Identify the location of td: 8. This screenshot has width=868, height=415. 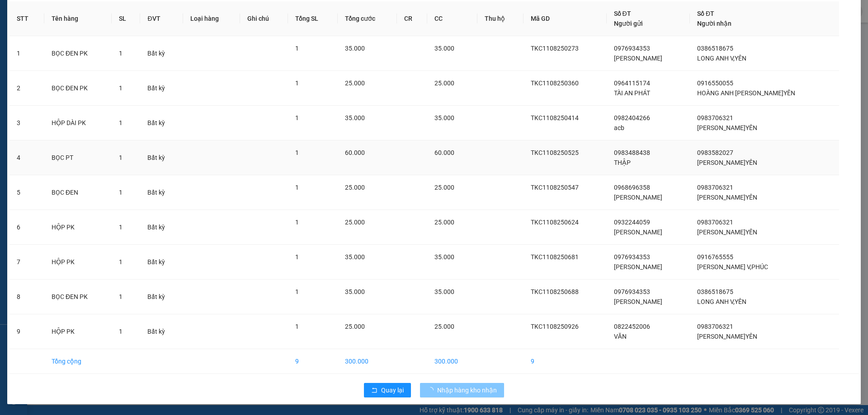
(27, 296).